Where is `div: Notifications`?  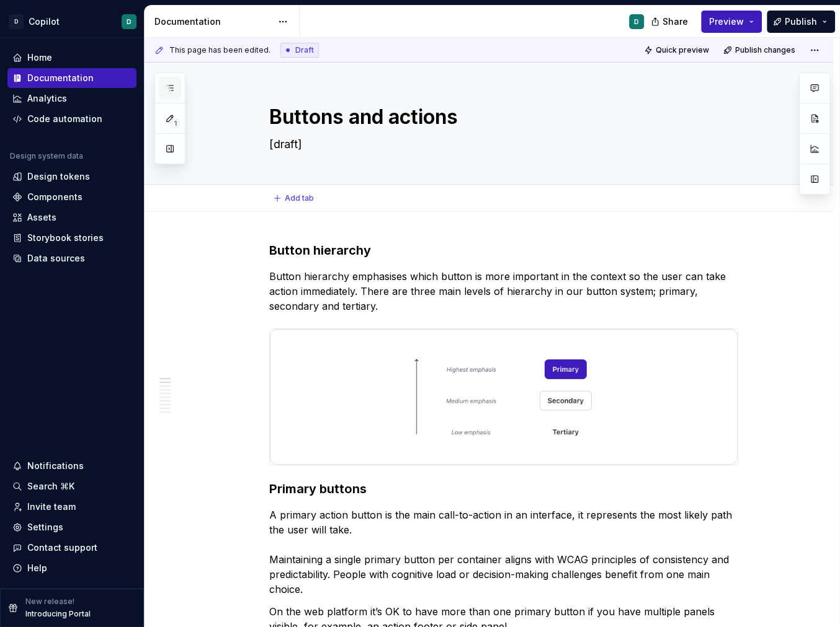
div: Notifications is located at coordinates (55, 466).